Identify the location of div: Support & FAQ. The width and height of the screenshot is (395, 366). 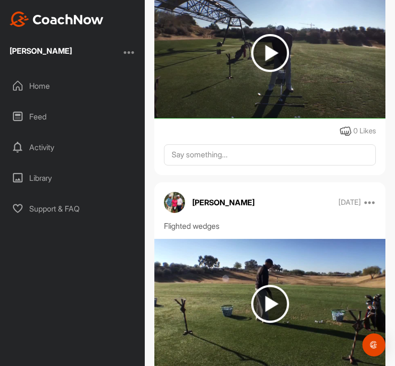
(73, 208).